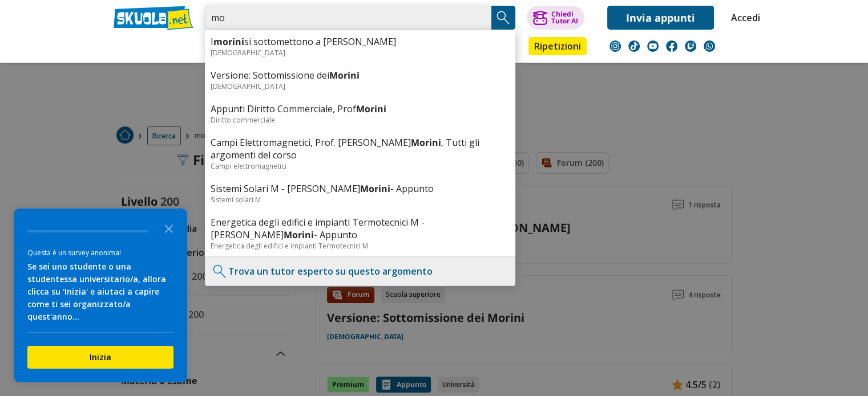  Describe the element at coordinates (101, 292) in the screenshot. I see `div: Se sei uno studente o una studentessa universitario/a, allora clicca su 'Inizia' e aiutaci a capi...` at that location.